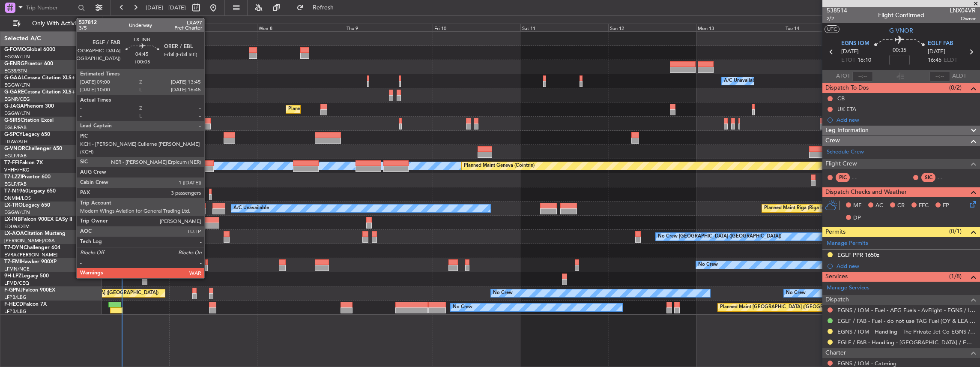  What do you see at coordinates (923, 206) in the screenshot?
I see `span: FFC` at bounding box center [923, 206].